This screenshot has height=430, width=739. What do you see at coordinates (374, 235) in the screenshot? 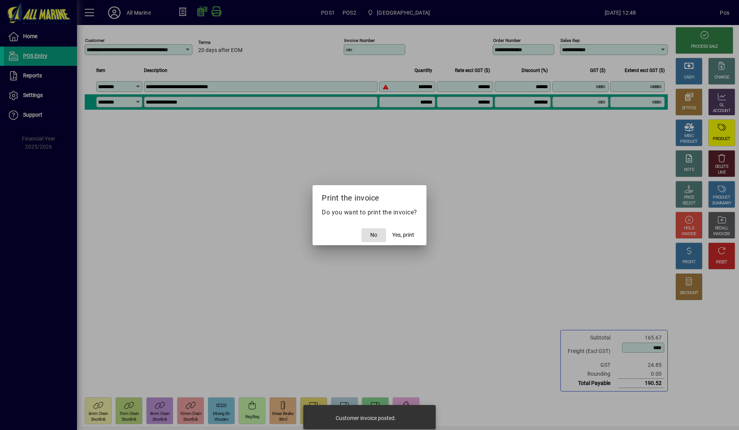
I see `button: No` at bounding box center [374, 235].